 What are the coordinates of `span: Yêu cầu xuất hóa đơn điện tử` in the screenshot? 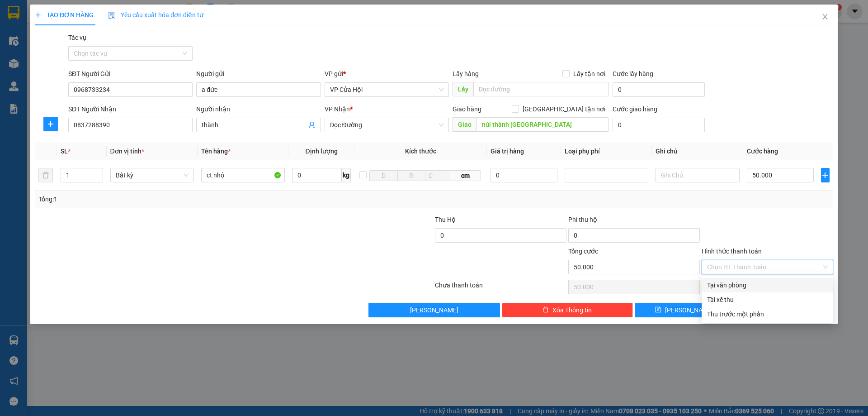 It's located at (156, 15).